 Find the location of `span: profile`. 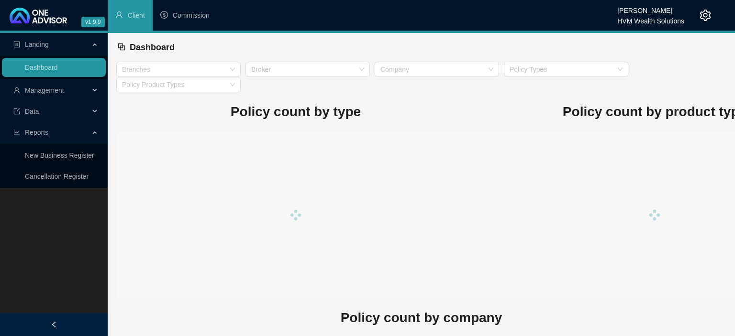

span: profile is located at coordinates (17, 44).